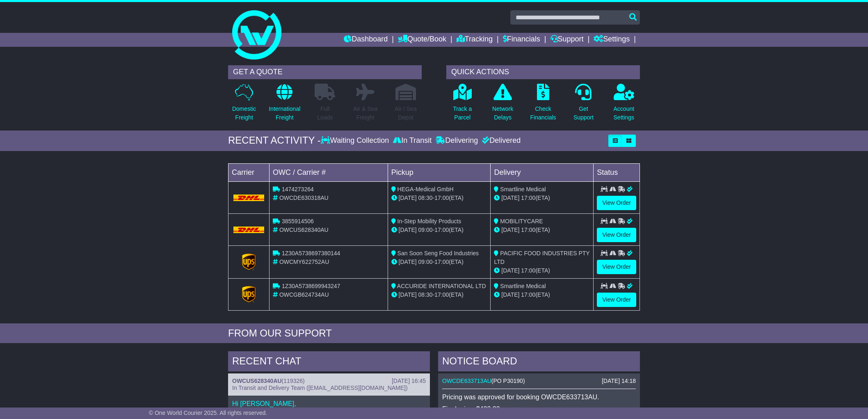 The image size is (868, 419). Describe the element at coordinates (249, 172) in the screenshot. I see `td: Carrier` at that location.